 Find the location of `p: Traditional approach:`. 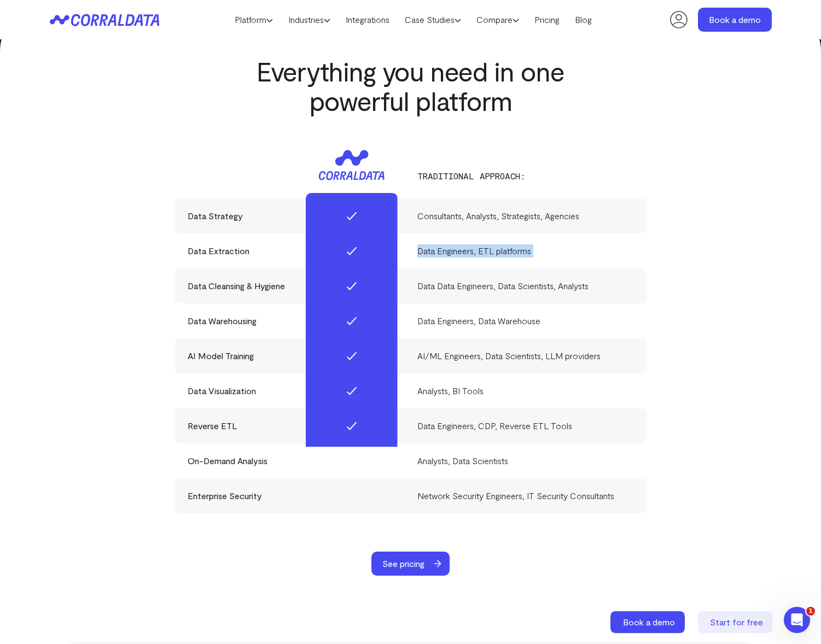

p: Traditional approach: is located at coordinates (526, 176).